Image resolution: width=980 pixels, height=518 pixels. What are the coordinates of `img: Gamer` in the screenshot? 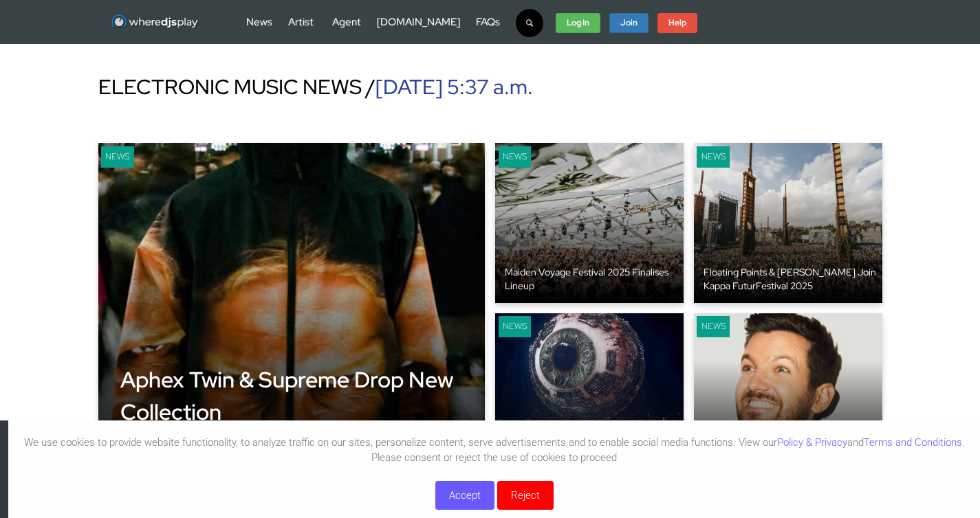 It's located at (292, 308).